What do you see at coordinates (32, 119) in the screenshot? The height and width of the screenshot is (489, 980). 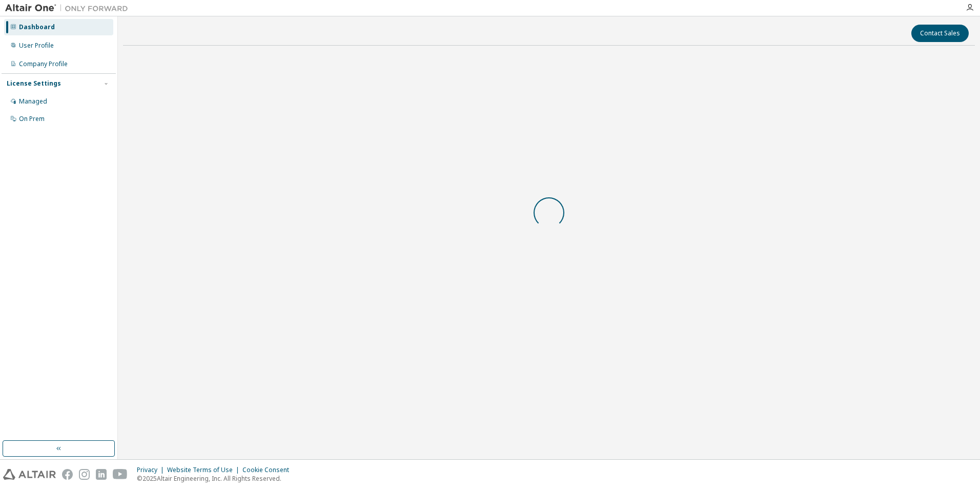 I see `div: On Prem` at bounding box center [32, 119].